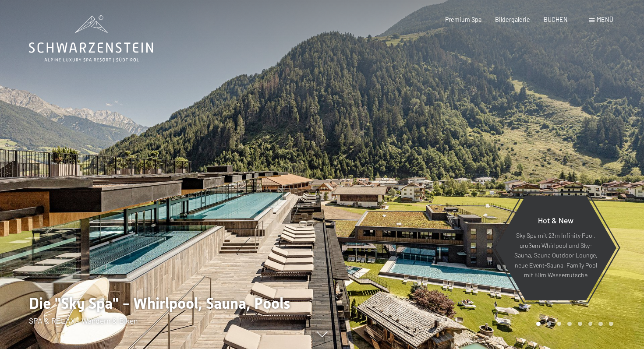  What do you see at coordinates (555, 19) in the screenshot?
I see `a: BUCHEN` at bounding box center [555, 19].